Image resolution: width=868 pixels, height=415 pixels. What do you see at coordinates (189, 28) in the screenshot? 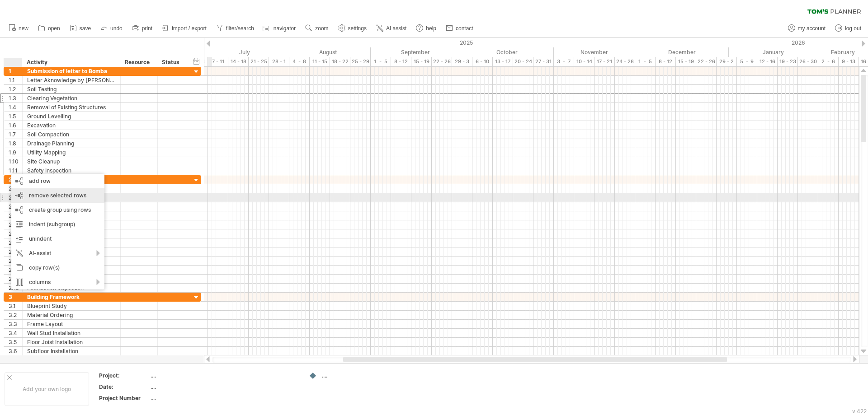
I see `span: import / export` at bounding box center [189, 28].